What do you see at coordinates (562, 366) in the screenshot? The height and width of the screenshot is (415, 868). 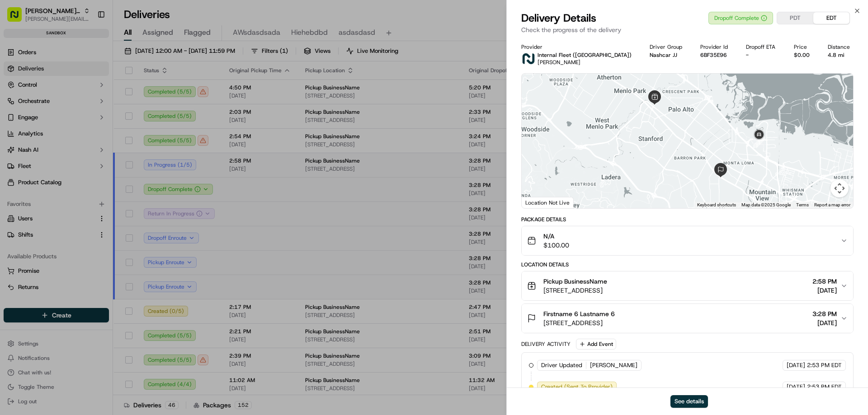 I see `span: Driver Updated` at bounding box center [562, 366].